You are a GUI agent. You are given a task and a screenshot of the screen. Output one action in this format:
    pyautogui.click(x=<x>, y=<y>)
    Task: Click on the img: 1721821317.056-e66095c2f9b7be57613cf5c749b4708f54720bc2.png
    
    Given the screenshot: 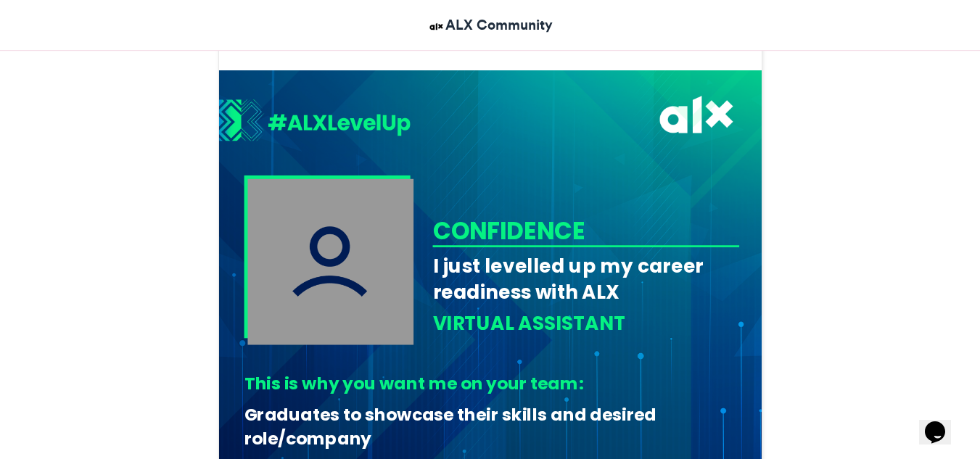 What is the action you would take?
    pyautogui.click(x=315, y=122)
    